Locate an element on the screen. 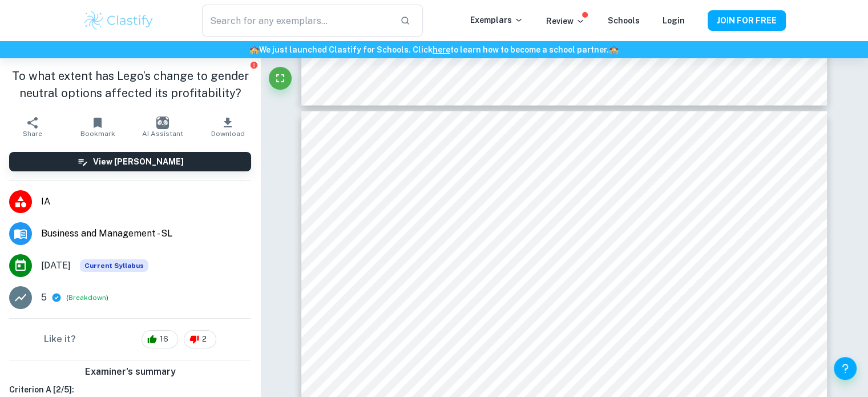 The width and height of the screenshot is (868, 397). button: Report issue is located at coordinates (253, 64).